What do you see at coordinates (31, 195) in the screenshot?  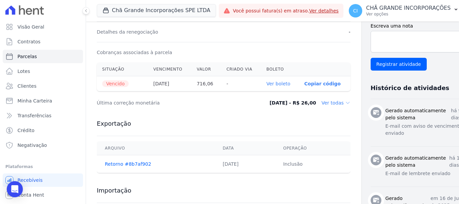 I see `span: Conta Hent` at bounding box center [31, 195].